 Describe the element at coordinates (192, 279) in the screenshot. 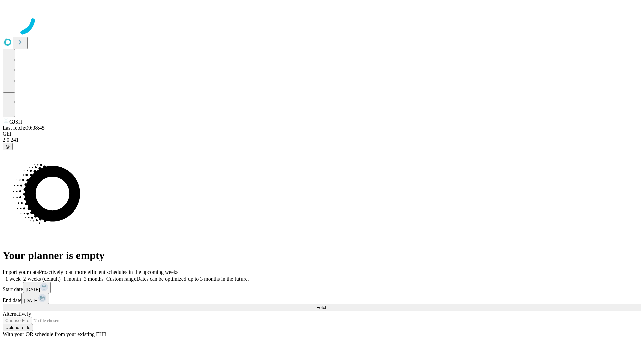

I see `span: Dates can be optimized up to 3 months in the future.` at that location.